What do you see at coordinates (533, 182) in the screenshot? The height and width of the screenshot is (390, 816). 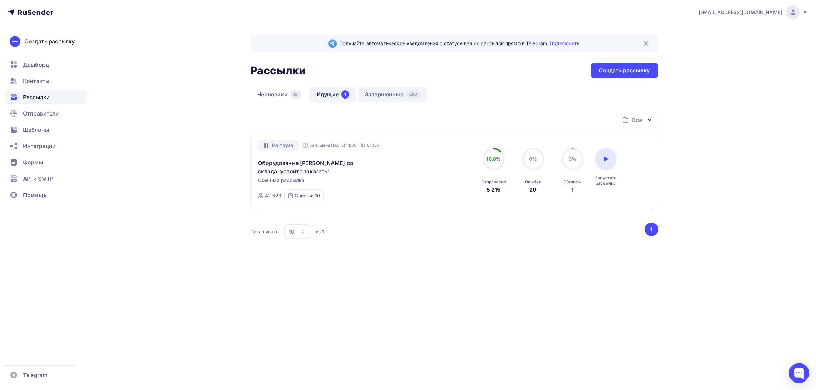 I see `div: Ошибки` at bounding box center [533, 182].